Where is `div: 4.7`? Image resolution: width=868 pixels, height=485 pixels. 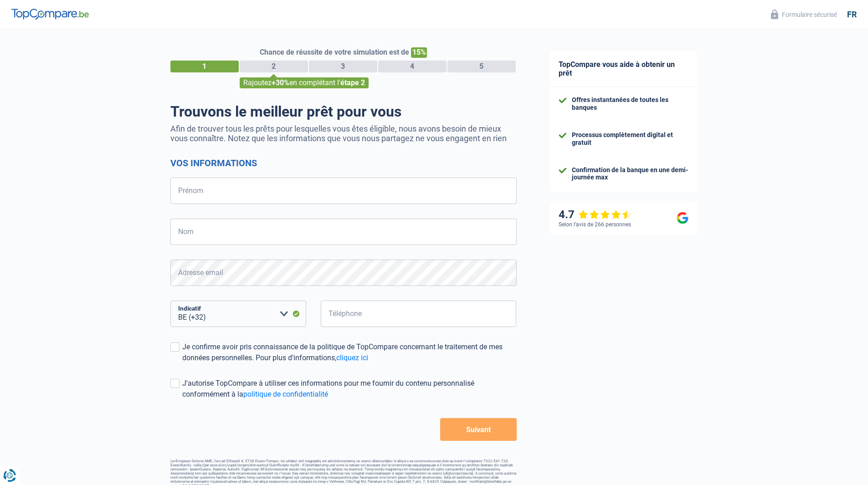
div: 4.7 is located at coordinates (595, 215).